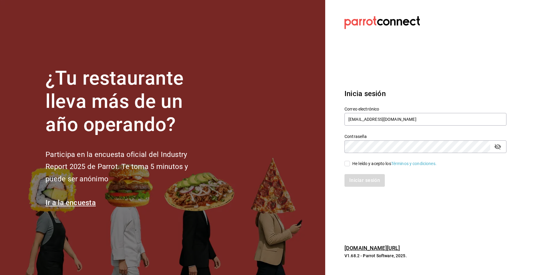  I want to click on input: Ingresa tu correo electrónico, so click(426, 119).